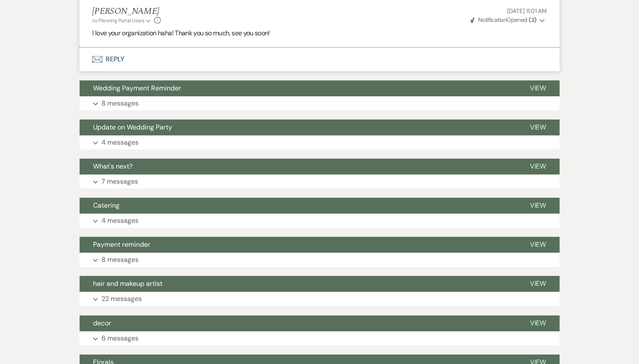  What do you see at coordinates (319, 59) in the screenshot?
I see `button: Reply` at bounding box center [319, 59].